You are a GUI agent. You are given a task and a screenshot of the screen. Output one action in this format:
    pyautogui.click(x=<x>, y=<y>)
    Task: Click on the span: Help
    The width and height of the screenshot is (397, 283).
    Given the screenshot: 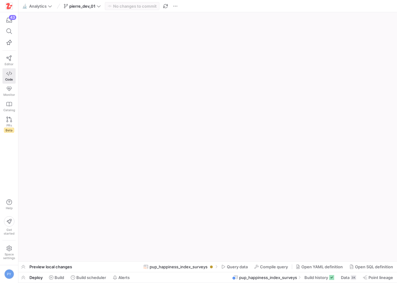 What is the action you would take?
    pyautogui.click(x=9, y=208)
    